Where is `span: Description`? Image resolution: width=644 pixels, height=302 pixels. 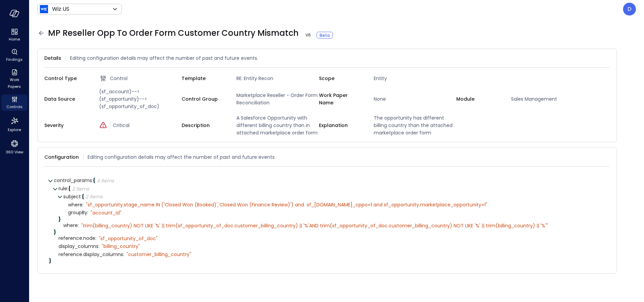
span: Description is located at coordinates (204, 125).